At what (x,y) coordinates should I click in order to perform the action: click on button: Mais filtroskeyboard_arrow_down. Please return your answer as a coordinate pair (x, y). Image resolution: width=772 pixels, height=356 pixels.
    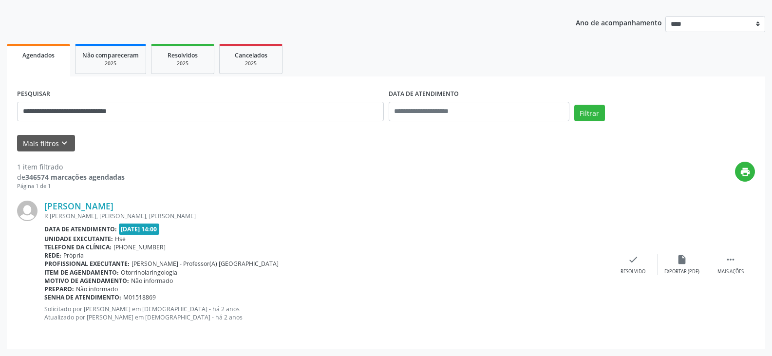
    Looking at the image, I should click on (46, 143).